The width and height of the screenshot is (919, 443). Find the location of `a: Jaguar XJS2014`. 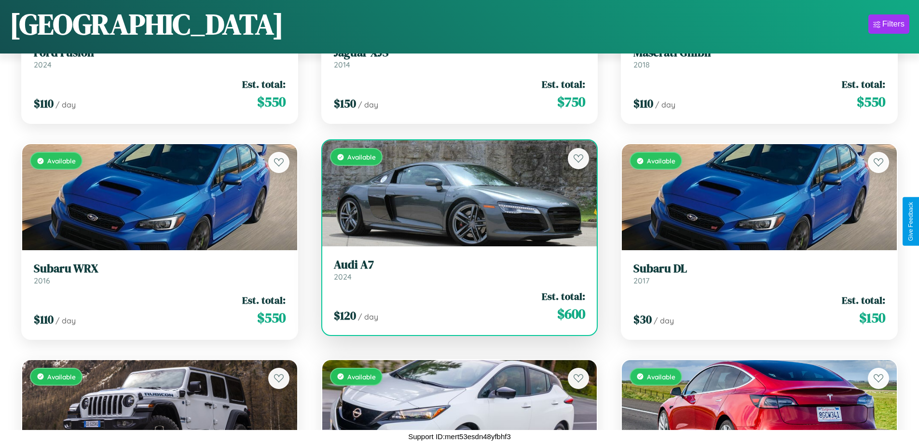

a: Jaguar XJS2014 is located at coordinates (460, 57).